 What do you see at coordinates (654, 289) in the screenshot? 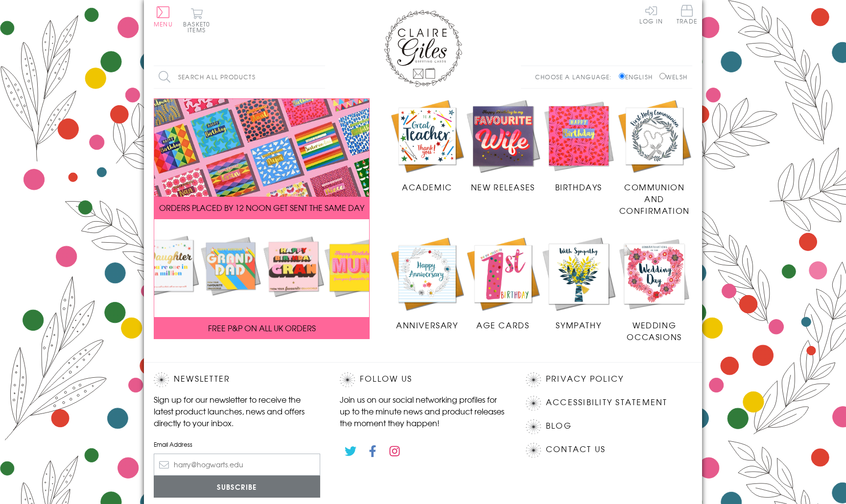
I see `a: Wedding Occasions` at bounding box center [654, 289].